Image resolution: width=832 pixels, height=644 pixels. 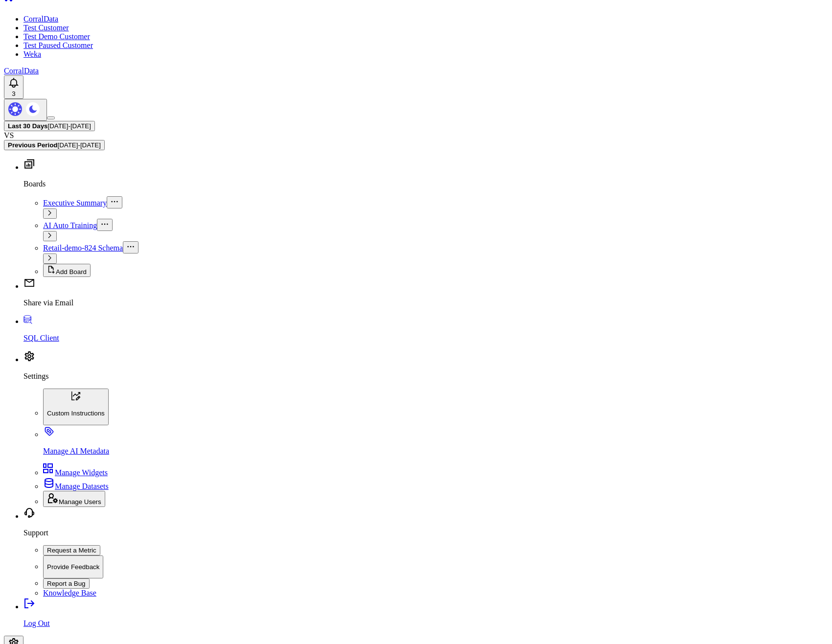 What do you see at coordinates (426, 330) in the screenshot?
I see `a: SQL Client` at bounding box center [426, 330].